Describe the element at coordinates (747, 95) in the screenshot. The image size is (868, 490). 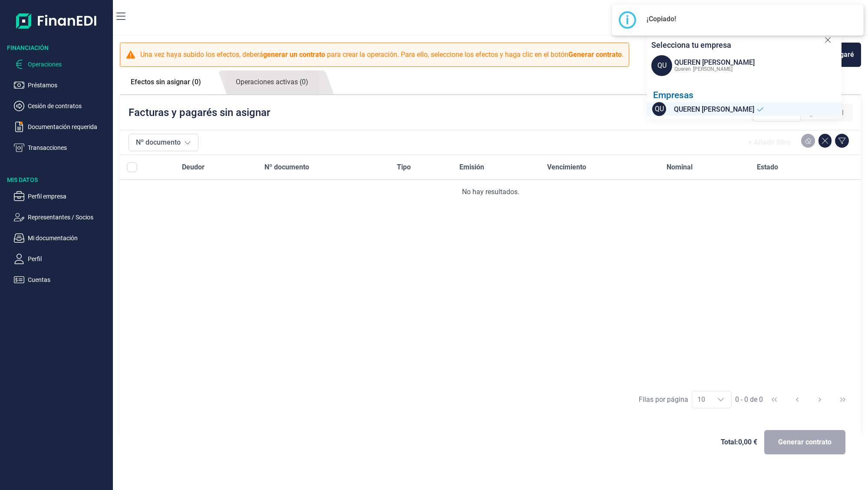
I see `div: Empresas` at that location.